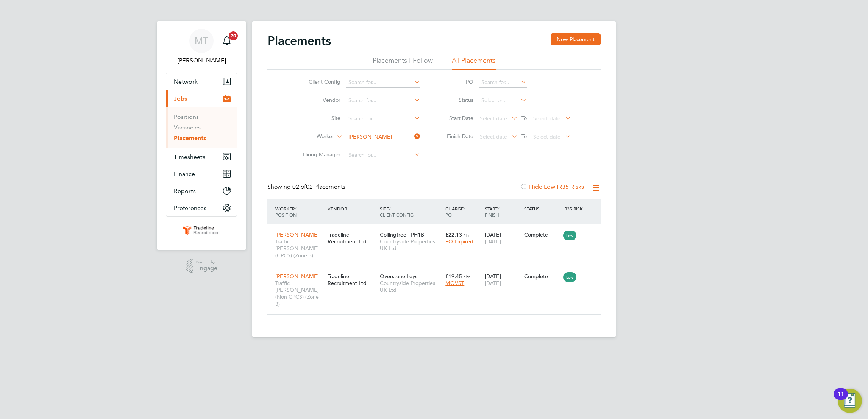 The height and width of the screenshot is (419, 868). Describe the element at coordinates (312, 136) in the screenshot. I see `label: Worker` at that location.